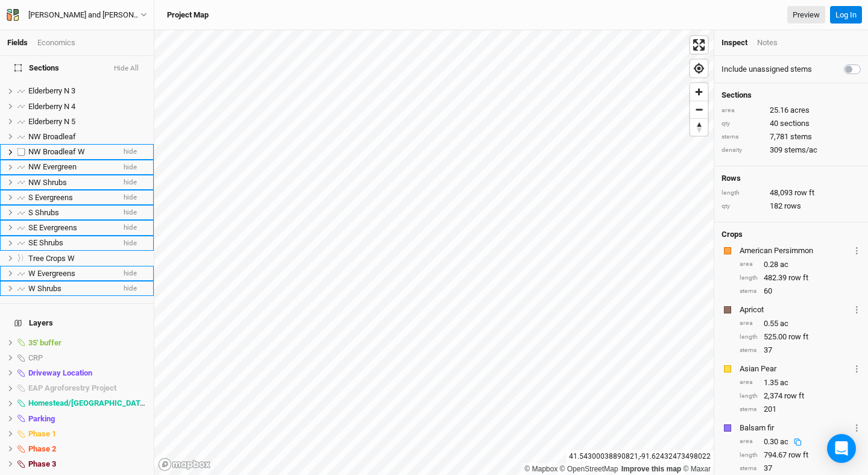 The image size is (868, 475). I want to click on canvas: Map, so click(434, 252).